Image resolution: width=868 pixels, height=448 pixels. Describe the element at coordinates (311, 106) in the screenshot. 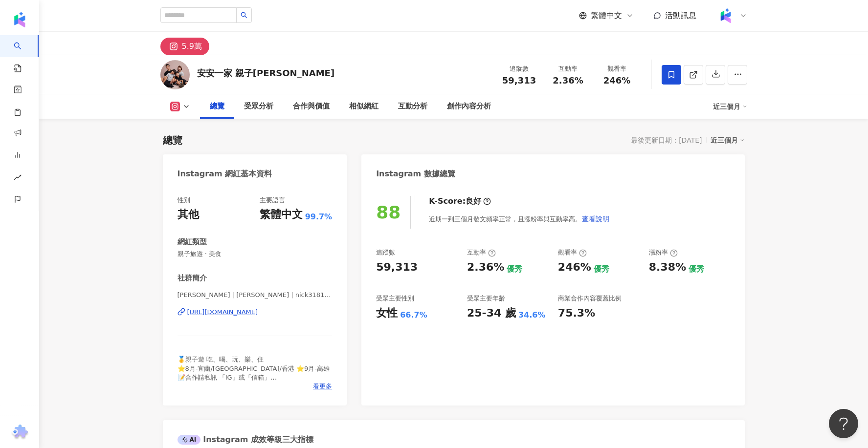

I see `div: 合作與價值` at that location.